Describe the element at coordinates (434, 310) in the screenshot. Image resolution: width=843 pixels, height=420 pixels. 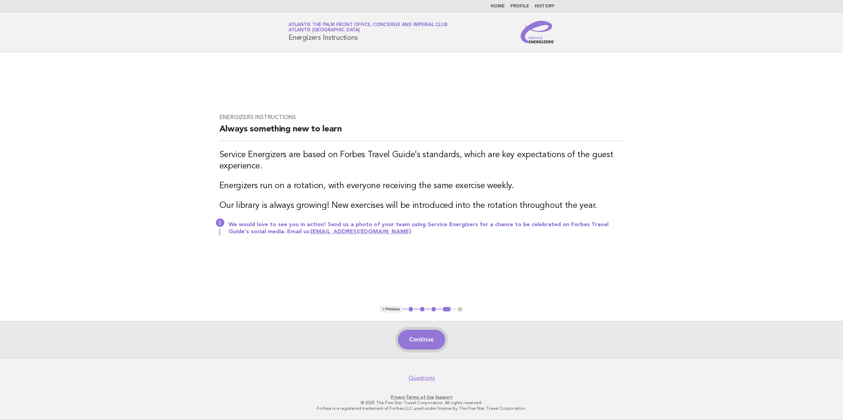
I see `button: 3` at that location.